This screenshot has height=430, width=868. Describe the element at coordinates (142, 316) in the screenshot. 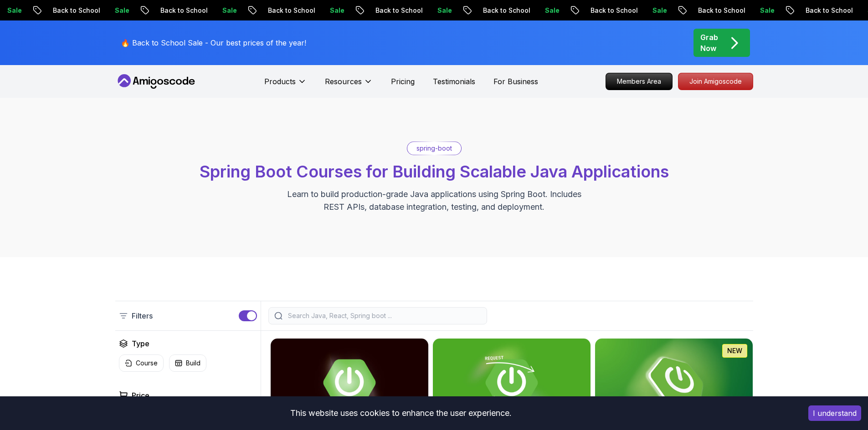

I see `p: Filters` at that location.